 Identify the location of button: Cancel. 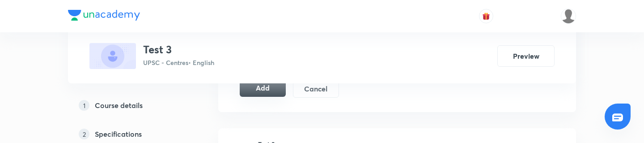
(316, 89).